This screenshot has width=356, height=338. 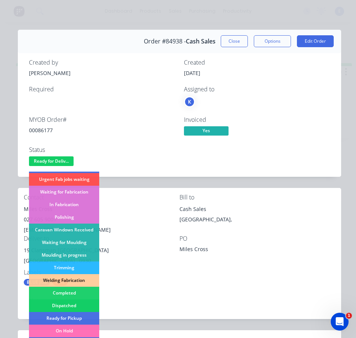 What do you see at coordinates (257, 238) in the screenshot?
I see `div: PO` at bounding box center [257, 238].